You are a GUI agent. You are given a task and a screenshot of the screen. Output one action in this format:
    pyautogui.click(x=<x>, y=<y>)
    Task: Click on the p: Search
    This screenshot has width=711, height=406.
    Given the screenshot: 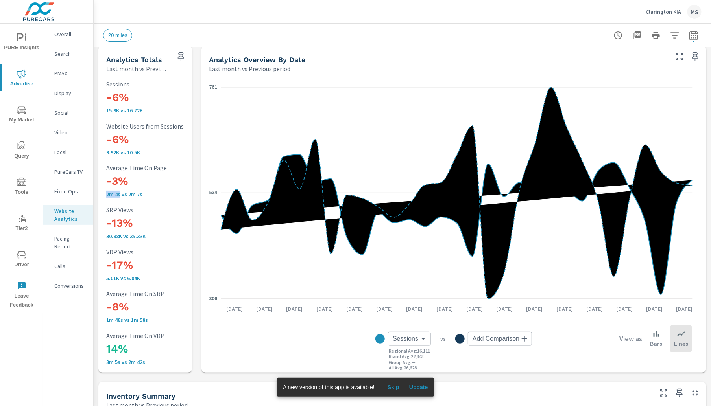 What is the action you would take?
    pyautogui.click(x=70, y=54)
    